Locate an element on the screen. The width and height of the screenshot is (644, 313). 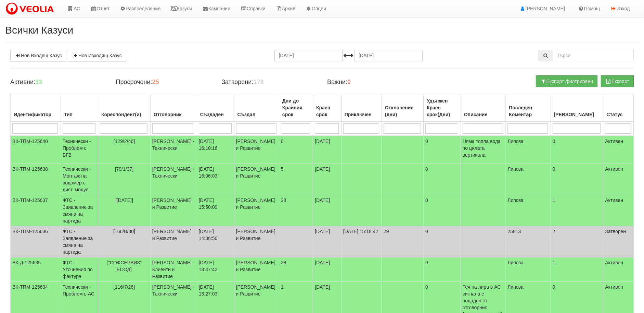
b: 178 is located at coordinates (258, 82).